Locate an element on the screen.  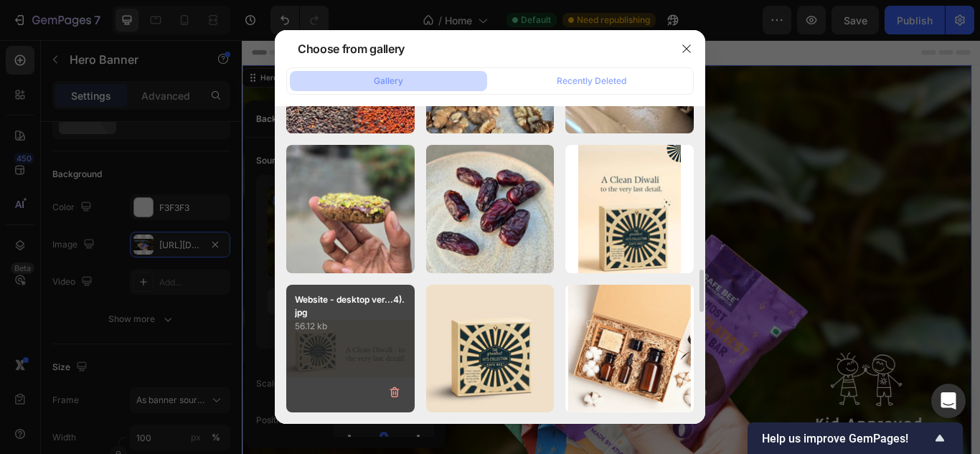
div: Choose from gallery is located at coordinates (351, 49).